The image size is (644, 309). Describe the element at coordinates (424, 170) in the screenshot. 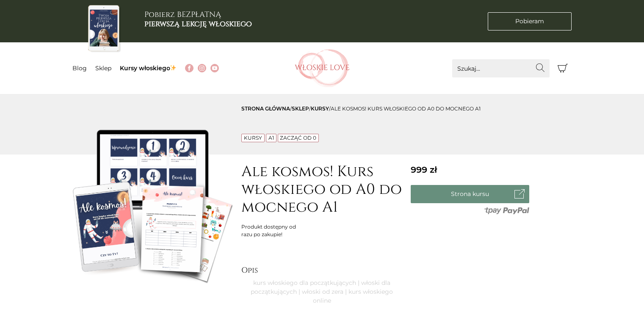

I see `span: 999` at that location.